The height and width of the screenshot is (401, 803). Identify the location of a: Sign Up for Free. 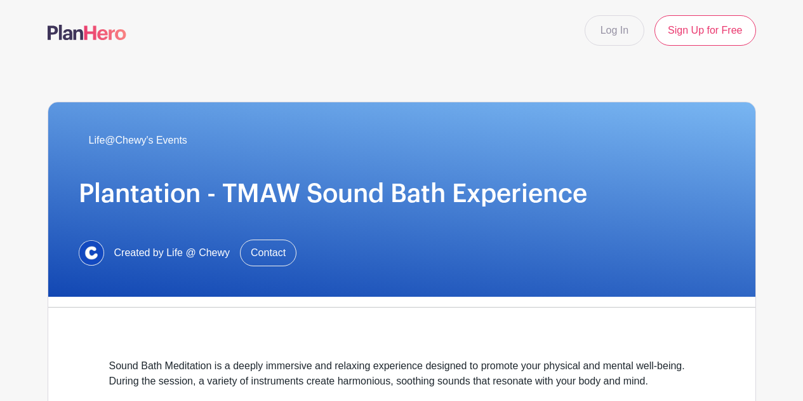
(705, 30).